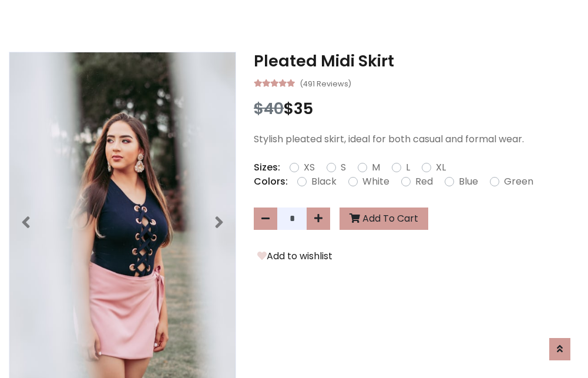 The width and height of the screenshot is (588, 378). I want to click on label: Blue, so click(468, 182).